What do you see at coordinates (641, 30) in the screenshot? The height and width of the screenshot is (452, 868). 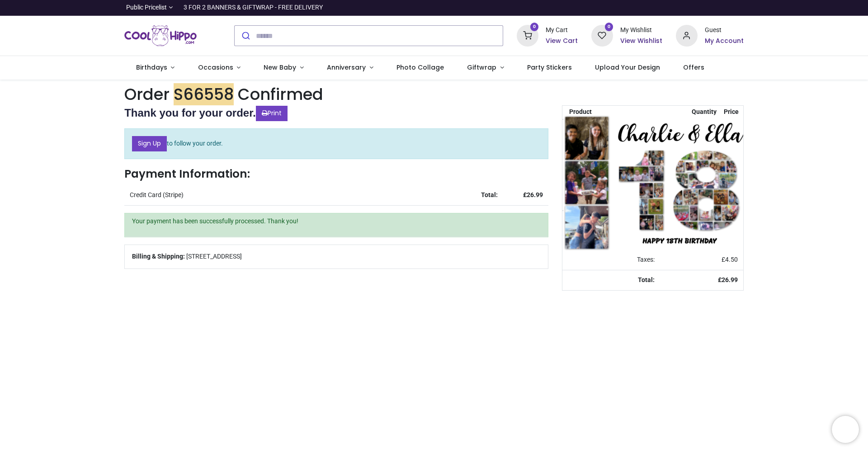 I see `div: My Wishlist` at bounding box center [641, 30].